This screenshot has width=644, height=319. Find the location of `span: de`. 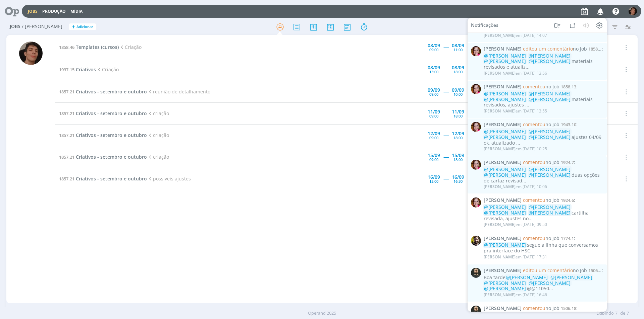

span: de is located at coordinates (622, 313).